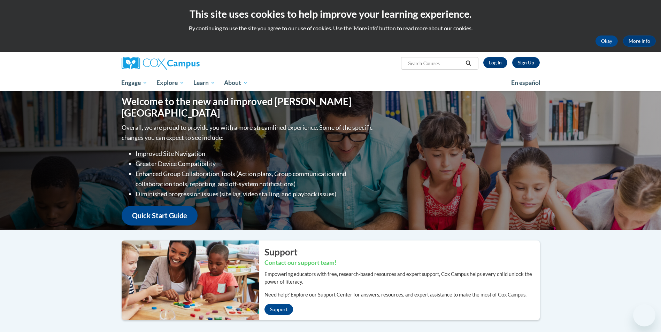 The height and width of the screenshot is (332, 661). Describe the element at coordinates (188, 63) in the screenshot. I see `a: Cox Campus` at that location.